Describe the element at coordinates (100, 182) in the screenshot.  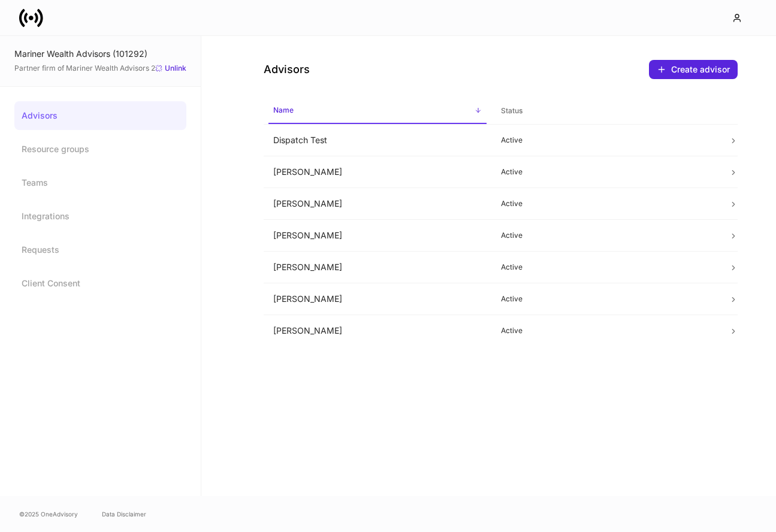
I see `a: Teams` at that location.